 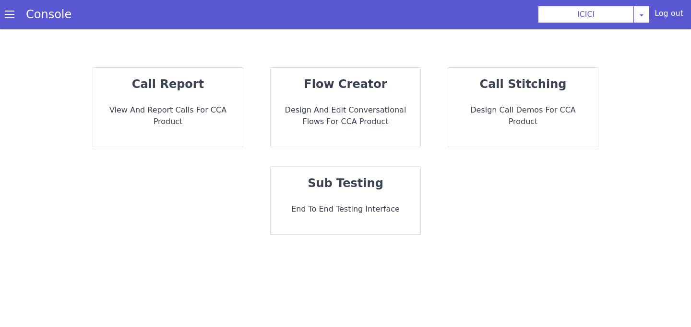 What do you see at coordinates (168, 116) in the screenshot?
I see `p: View and report calls for CCA Product` at bounding box center [168, 116].